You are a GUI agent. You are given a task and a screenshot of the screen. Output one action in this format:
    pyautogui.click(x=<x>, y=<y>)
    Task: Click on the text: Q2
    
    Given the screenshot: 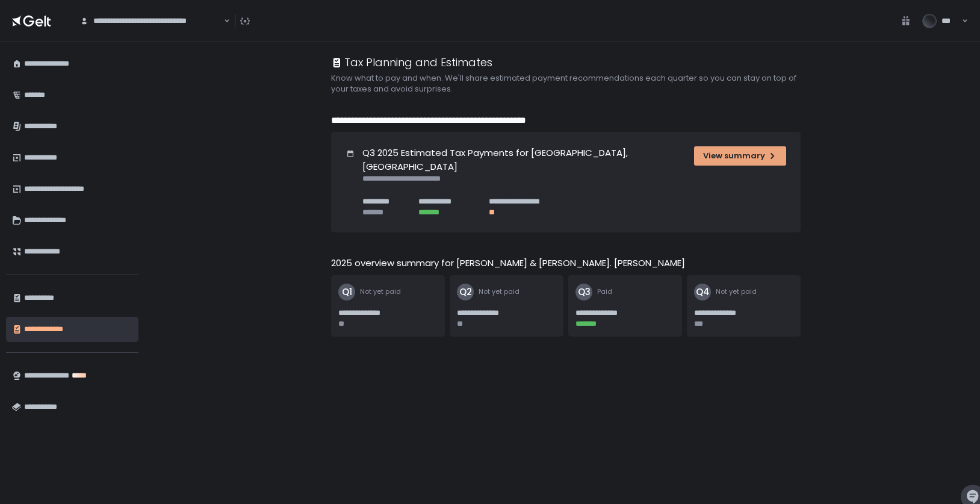 What is the action you would take?
    pyautogui.click(x=465, y=292)
    